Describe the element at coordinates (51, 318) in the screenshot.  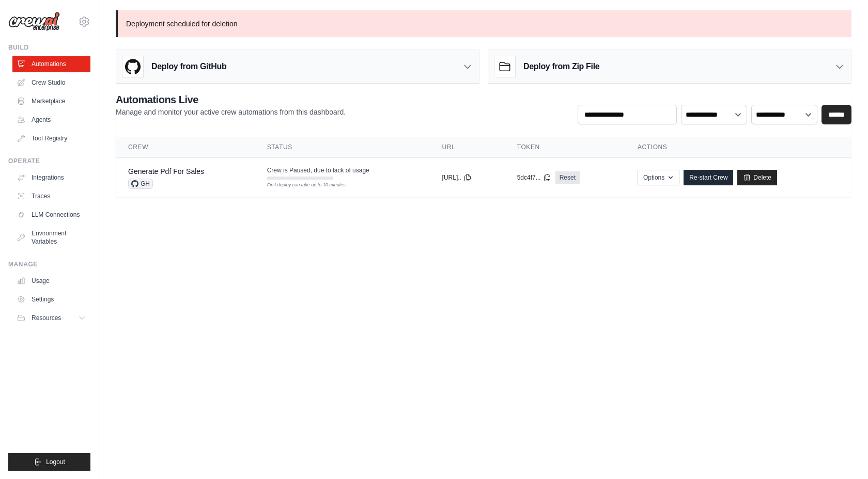
I see `button: Resources` at that location.